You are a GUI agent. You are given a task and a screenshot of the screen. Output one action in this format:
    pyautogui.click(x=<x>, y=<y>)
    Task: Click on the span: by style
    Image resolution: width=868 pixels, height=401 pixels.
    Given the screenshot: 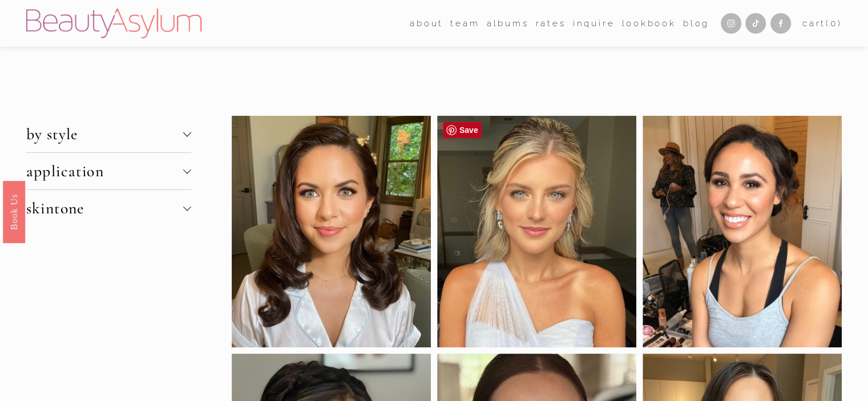 What is the action you would take?
    pyautogui.click(x=105, y=134)
    